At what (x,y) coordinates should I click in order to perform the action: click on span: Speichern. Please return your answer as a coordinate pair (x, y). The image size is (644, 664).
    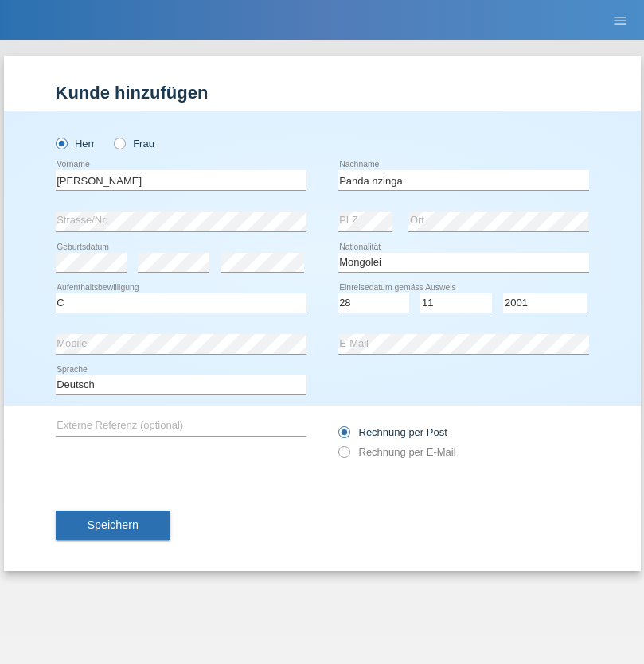
    Looking at the image, I should click on (113, 525).